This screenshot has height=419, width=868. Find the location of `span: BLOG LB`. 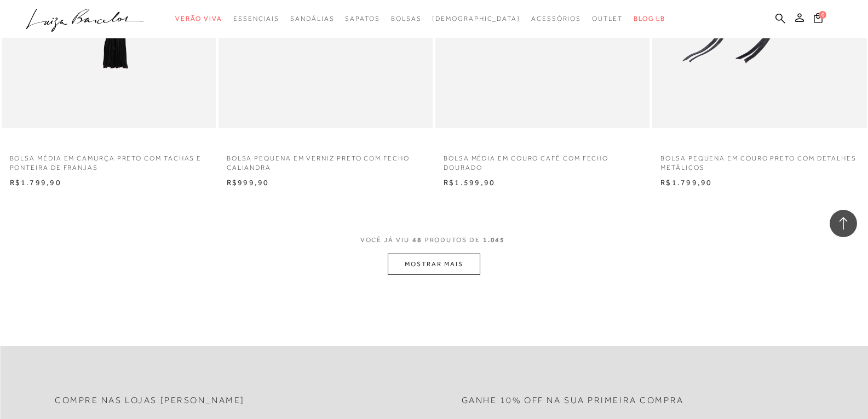

span: BLOG LB is located at coordinates (650, 18).